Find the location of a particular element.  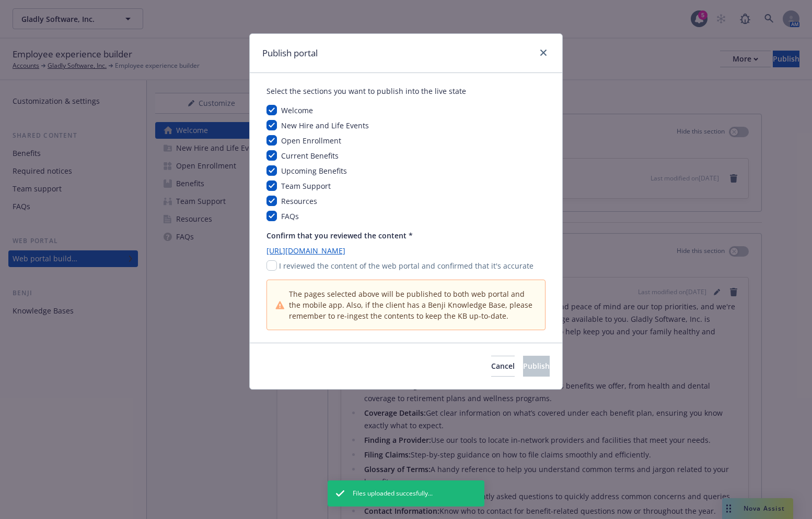

button: Cancel is located at coordinates (503, 367).